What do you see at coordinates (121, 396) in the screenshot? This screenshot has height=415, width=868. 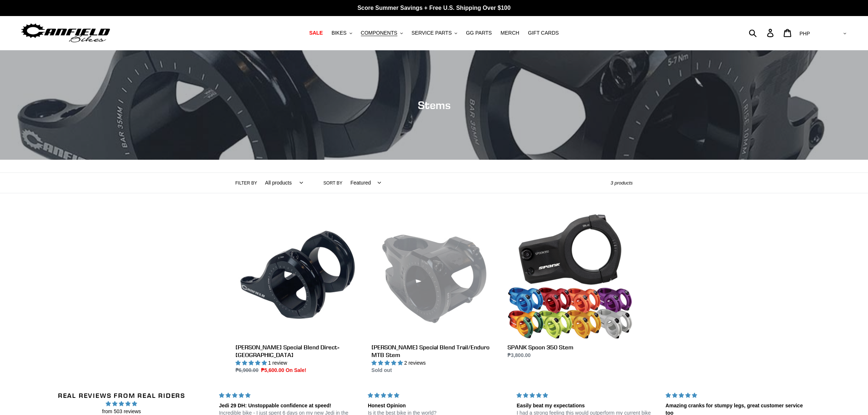 I see `h2: Real Reviews from Real Riders` at bounding box center [121, 396].